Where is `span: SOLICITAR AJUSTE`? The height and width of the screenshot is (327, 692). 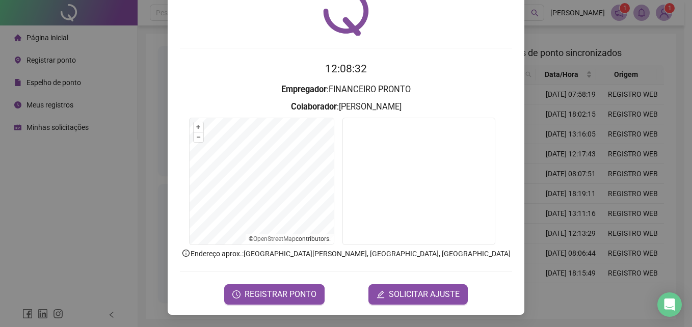
span: SOLICITAR AJUSTE is located at coordinates (424, 294).